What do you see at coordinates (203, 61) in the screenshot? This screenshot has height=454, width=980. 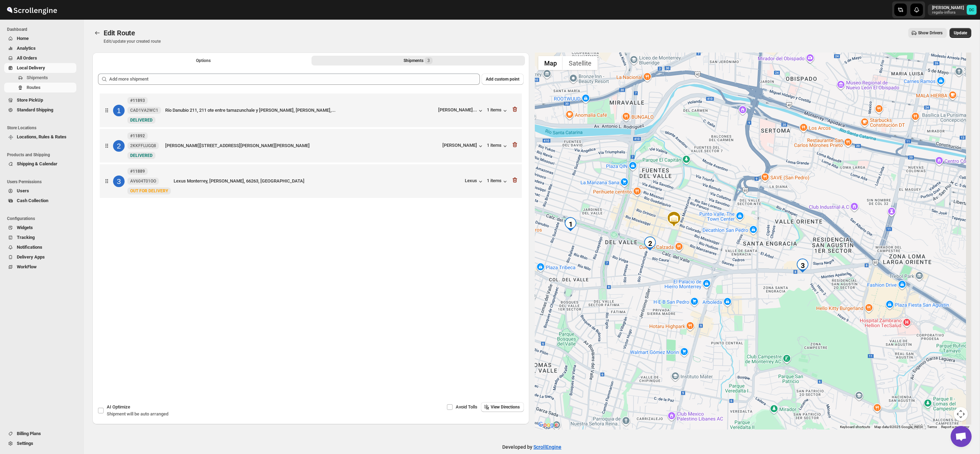 I see `button: All Route Options` at bounding box center [203, 61].